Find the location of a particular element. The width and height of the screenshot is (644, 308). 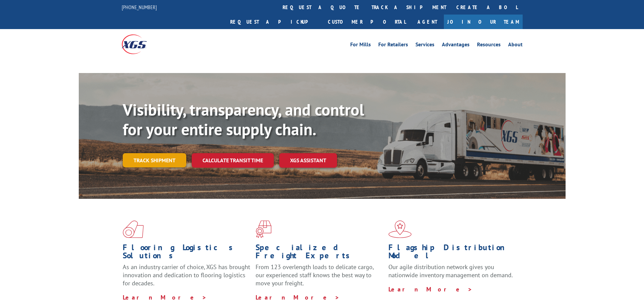

a: Advantages is located at coordinates (456, 46).